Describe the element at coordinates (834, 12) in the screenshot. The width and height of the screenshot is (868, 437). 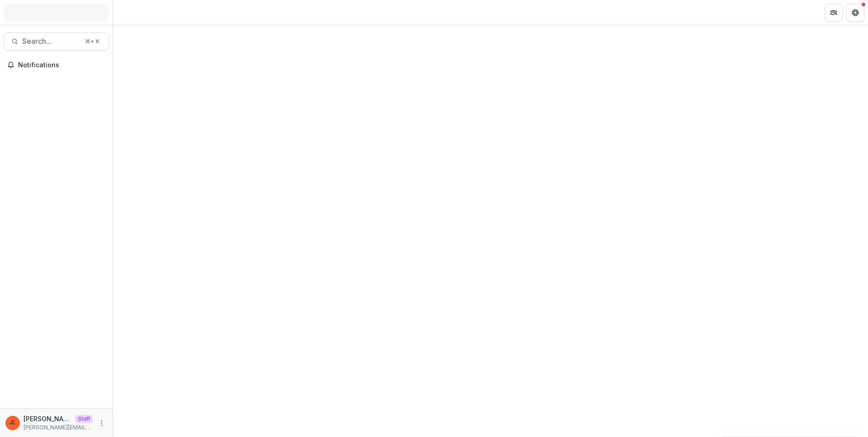
I see `button: Partners` at that location.